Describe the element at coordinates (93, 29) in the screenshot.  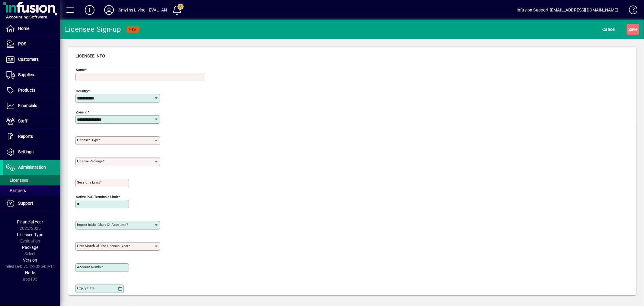
I see `div: Licensee Sign-up` at that location.